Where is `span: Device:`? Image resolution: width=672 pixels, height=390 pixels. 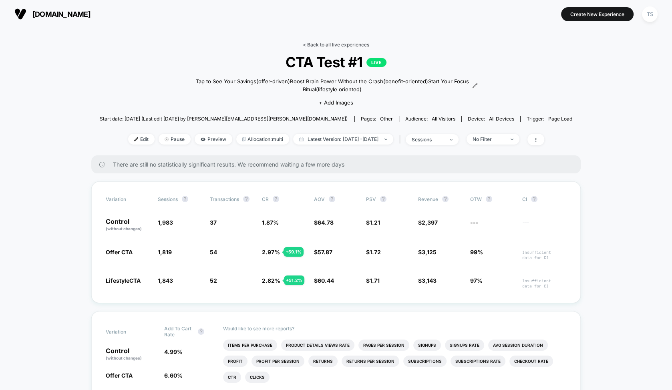
span: Device: is located at coordinates (490, 118).